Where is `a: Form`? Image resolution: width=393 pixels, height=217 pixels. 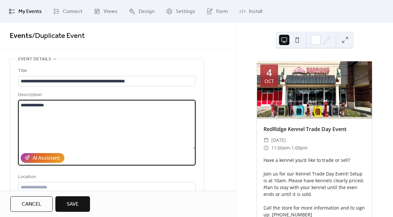 a: Form is located at coordinates (217, 11).